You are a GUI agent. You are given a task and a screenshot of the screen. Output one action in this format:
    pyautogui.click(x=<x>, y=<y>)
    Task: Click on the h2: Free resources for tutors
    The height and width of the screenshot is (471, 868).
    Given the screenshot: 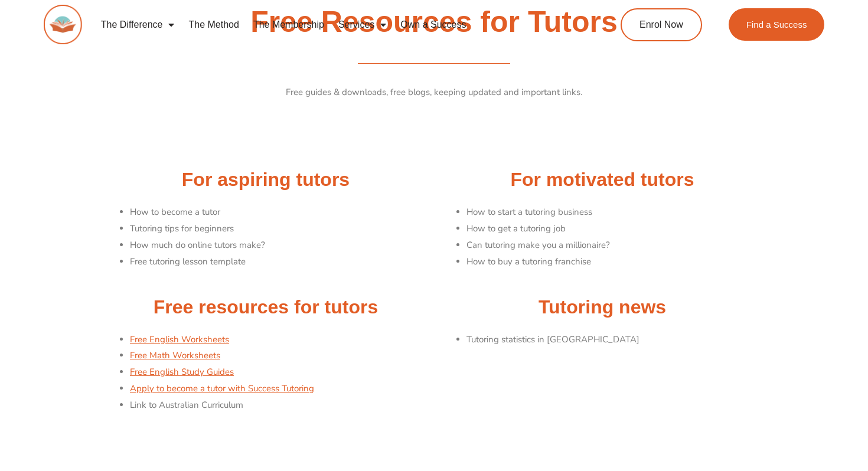 What is the action you would take?
    pyautogui.click(x=266, y=307)
    